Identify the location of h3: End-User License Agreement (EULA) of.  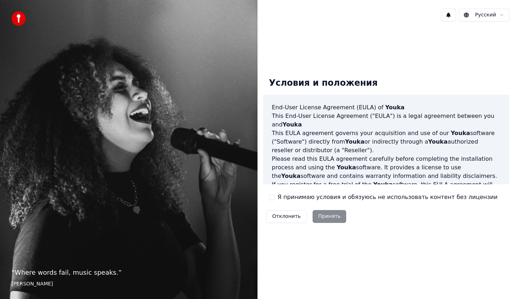
(386, 108).